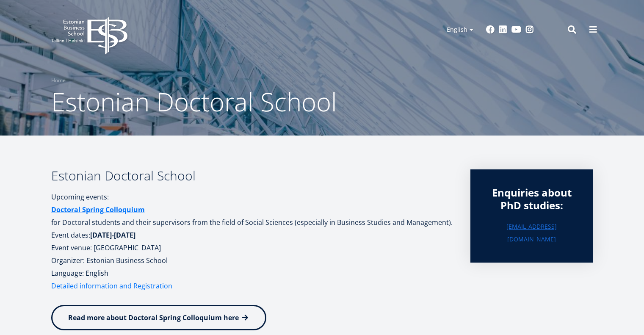 The width and height of the screenshot is (644, 335). I want to click on a: Home, so click(59, 80).